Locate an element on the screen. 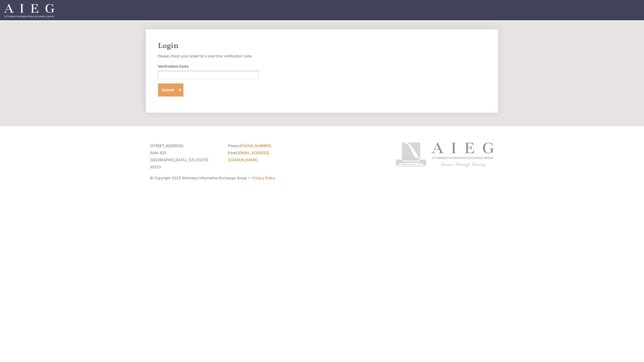 This screenshot has width=644, height=362. label: Verification Code is located at coordinates (173, 66).